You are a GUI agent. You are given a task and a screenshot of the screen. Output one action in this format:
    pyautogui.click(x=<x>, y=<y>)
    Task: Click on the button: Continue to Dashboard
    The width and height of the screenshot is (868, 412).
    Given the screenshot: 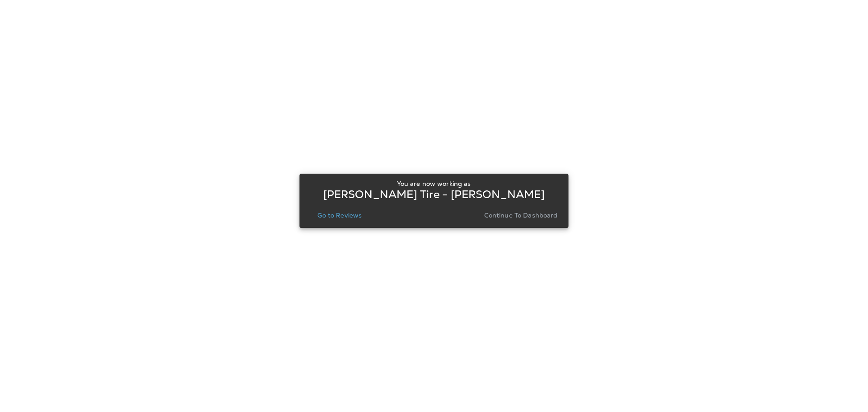 What is the action you would take?
    pyautogui.click(x=521, y=215)
    